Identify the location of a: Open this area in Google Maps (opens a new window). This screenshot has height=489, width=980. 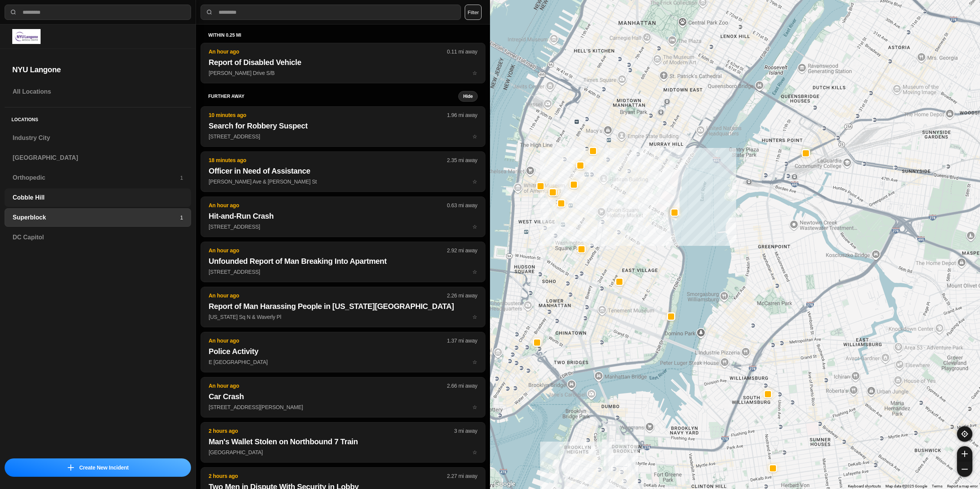
(505, 484).